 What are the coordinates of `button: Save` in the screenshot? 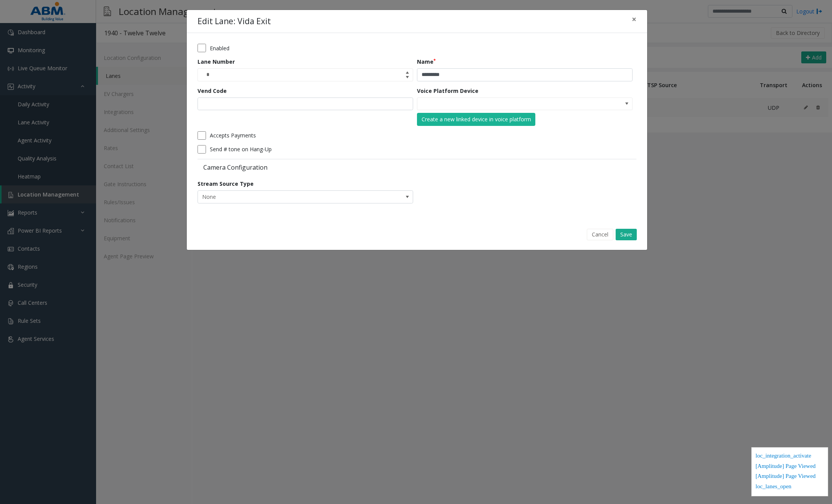 It's located at (626, 235).